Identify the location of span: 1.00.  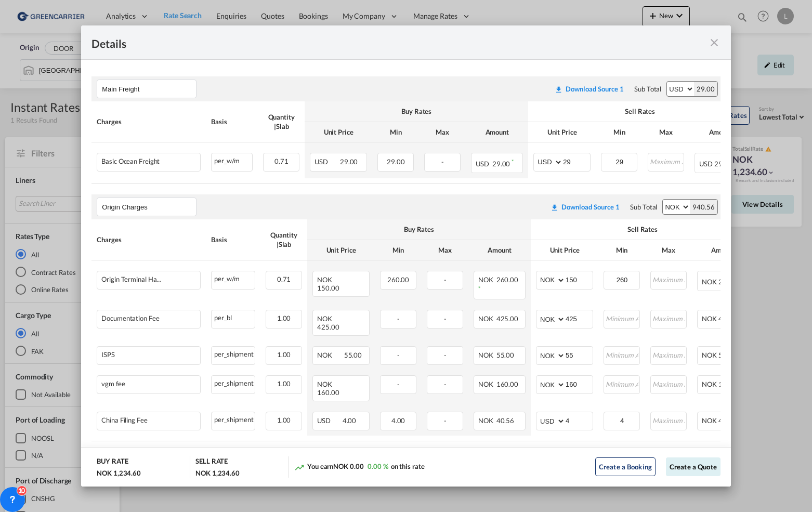
(284, 354).